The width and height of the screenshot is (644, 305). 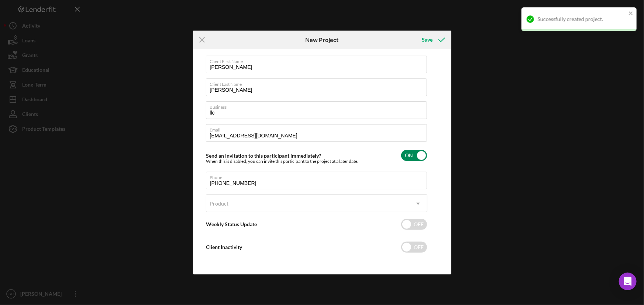 What do you see at coordinates (322, 40) in the screenshot?
I see `h6: New Project` at bounding box center [322, 40].